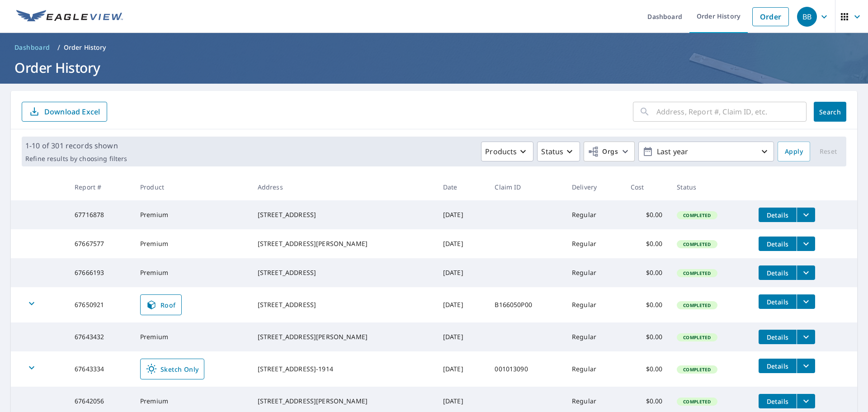  I want to click on td: 67666193, so click(100, 273).